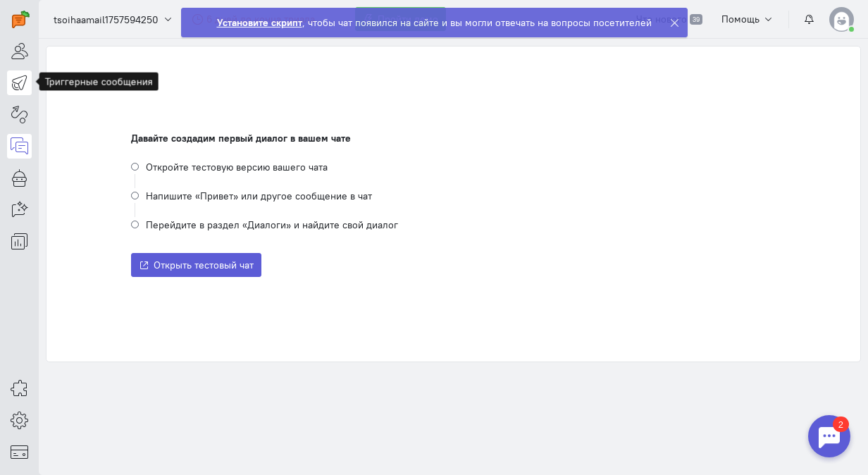 The width and height of the screenshot is (868, 475). Describe the element at coordinates (203, 265) in the screenshot. I see `span: Открыть тестовый чат` at that location.